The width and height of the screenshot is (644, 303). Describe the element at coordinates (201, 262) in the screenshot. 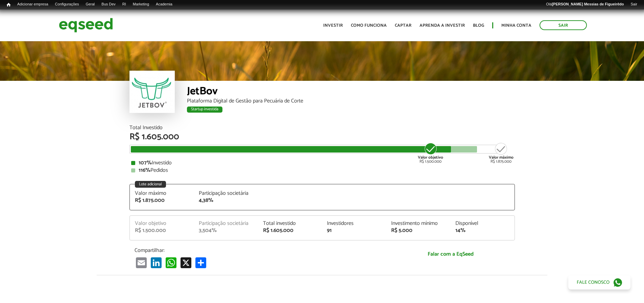

I see `a: Share` at that location.